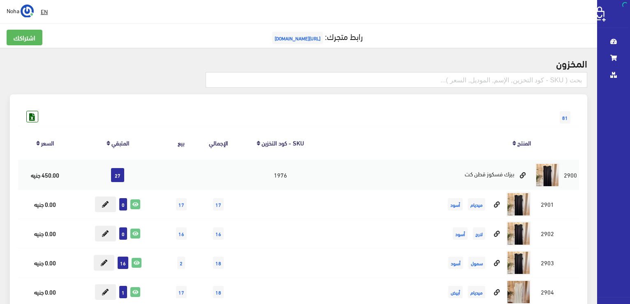 This screenshot has height=304, width=630. What do you see at coordinates (548, 204) in the screenshot?
I see `td: 2901` at bounding box center [548, 204].